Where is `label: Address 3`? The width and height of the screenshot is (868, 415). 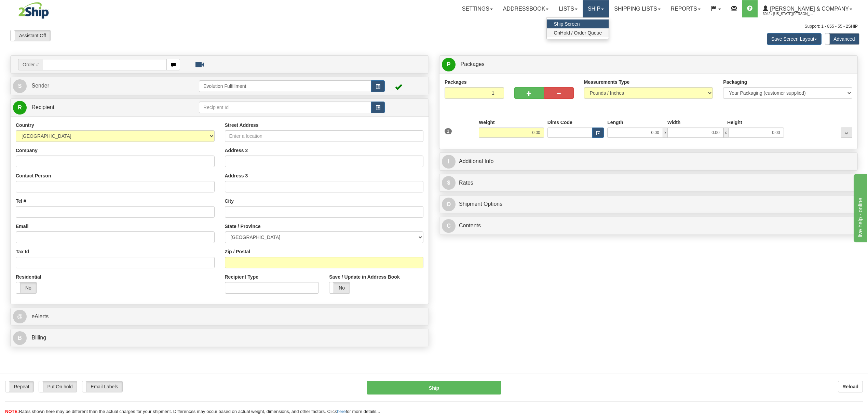 label: Address 3 is located at coordinates (237, 176).